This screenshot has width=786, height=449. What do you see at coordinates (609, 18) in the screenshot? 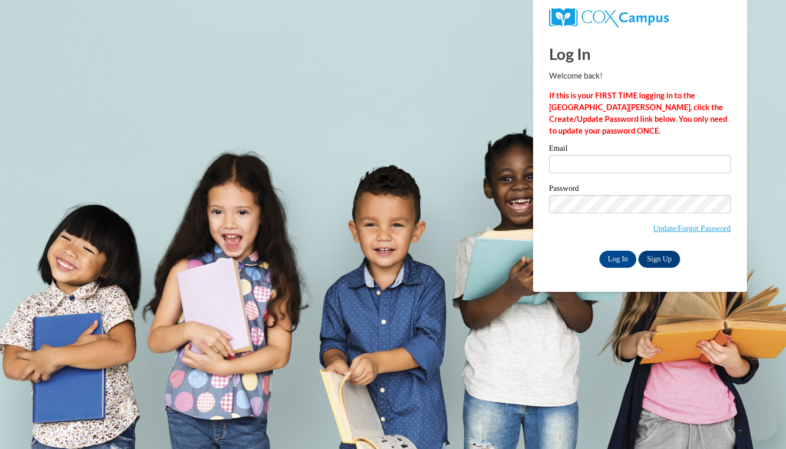
I see `img: COX Campus` at bounding box center [609, 18].